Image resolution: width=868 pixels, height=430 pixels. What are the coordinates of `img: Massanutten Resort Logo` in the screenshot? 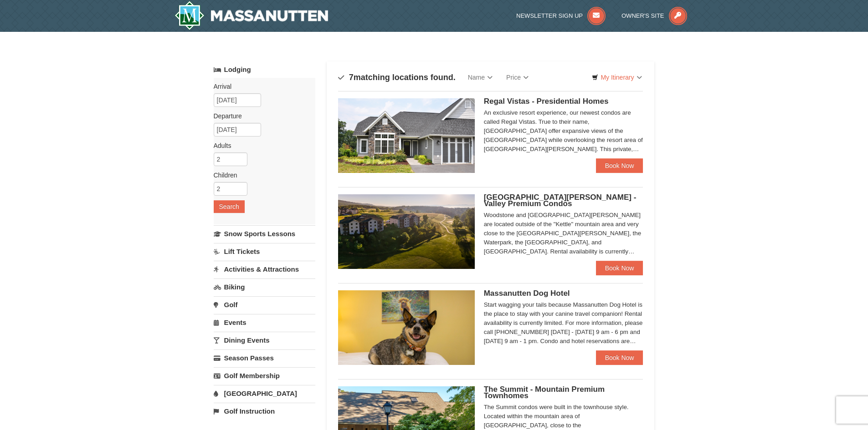 It's located at (252, 15).